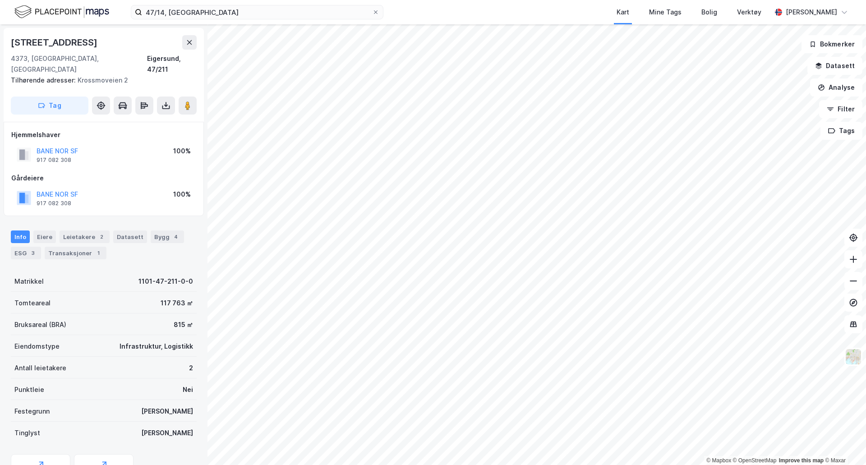 This screenshot has height=465, width=866. Describe the element at coordinates (44, 80) in the screenshot. I see `span: Tilhørende adresser:` at that location.